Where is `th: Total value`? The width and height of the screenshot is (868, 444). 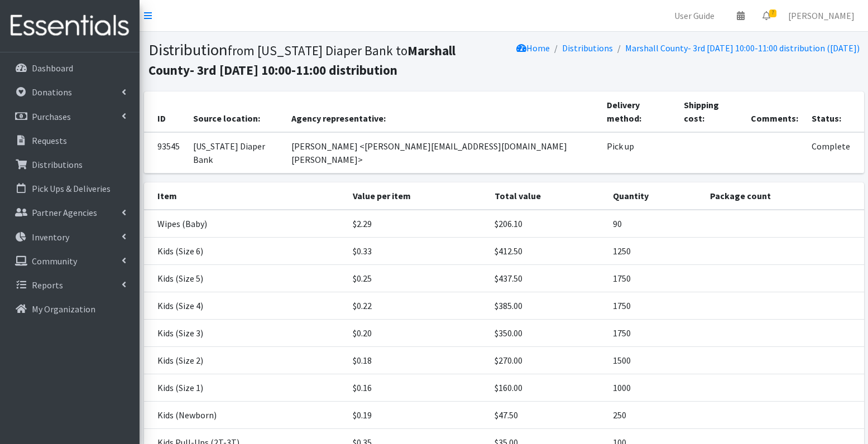
th: Total value is located at coordinates (547, 196).